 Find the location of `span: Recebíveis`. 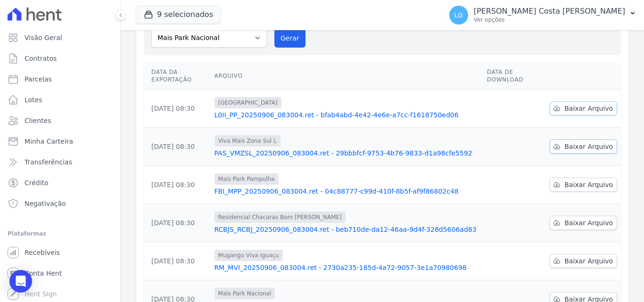

span: Recebíveis is located at coordinates (42, 252).